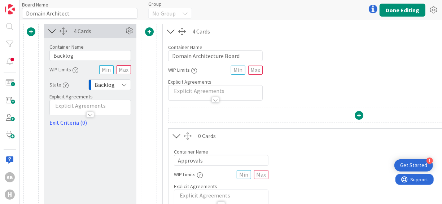 Image resolution: width=442 pixels, height=204 pixels. I want to click on img: Visit kanbanzone.com, so click(10, 9).